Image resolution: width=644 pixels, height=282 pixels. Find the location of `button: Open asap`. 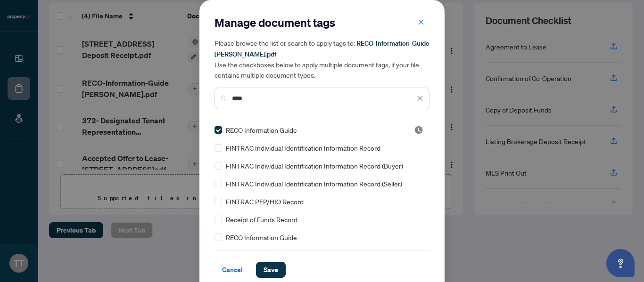

button: Open asap is located at coordinates (620, 263).